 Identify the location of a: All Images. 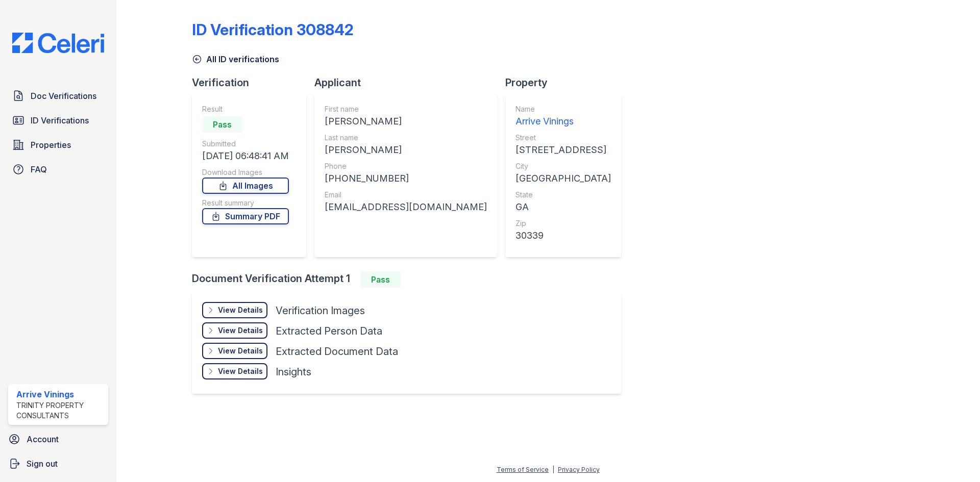
(245, 185).